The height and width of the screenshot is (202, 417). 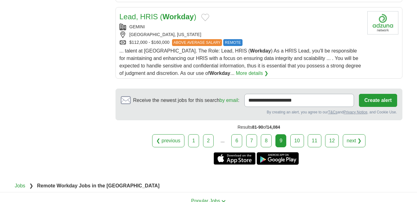 What do you see at coordinates (208, 141) in the screenshot?
I see `a: 2` at bounding box center [208, 141].